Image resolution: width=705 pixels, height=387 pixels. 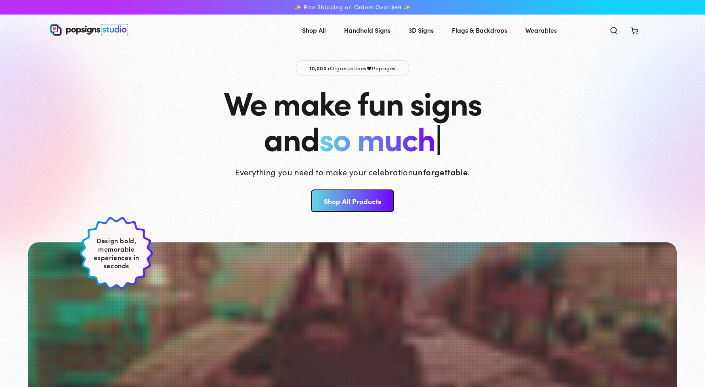 I want to click on span: Handheld Signs, so click(x=367, y=30).